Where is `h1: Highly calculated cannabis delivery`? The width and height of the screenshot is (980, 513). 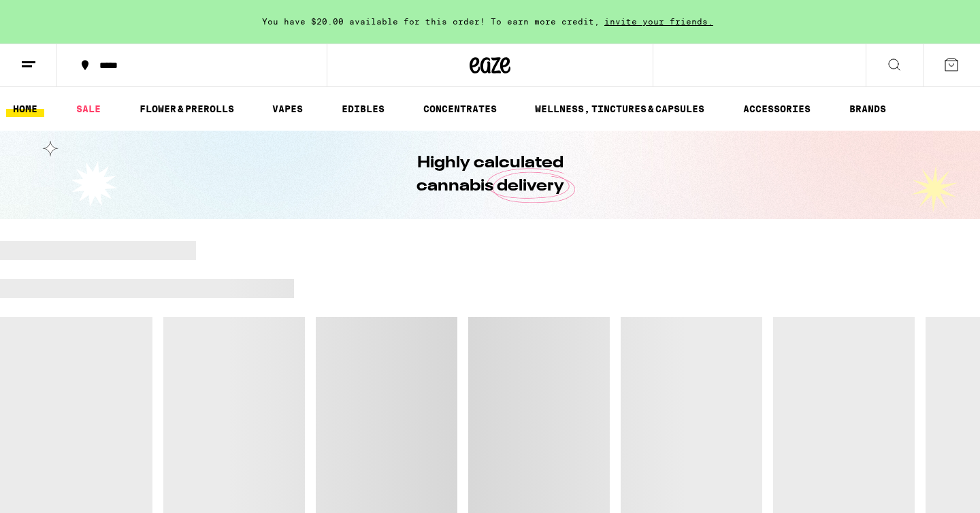 h1: Highly calculated cannabis delivery is located at coordinates (490, 175).